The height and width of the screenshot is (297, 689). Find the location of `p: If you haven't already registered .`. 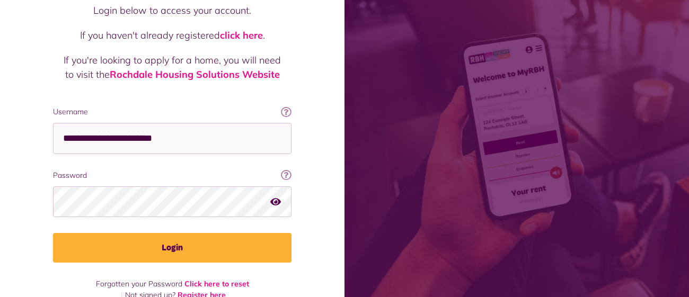

p: If you haven't already registered . is located at coordinates (172, 35).